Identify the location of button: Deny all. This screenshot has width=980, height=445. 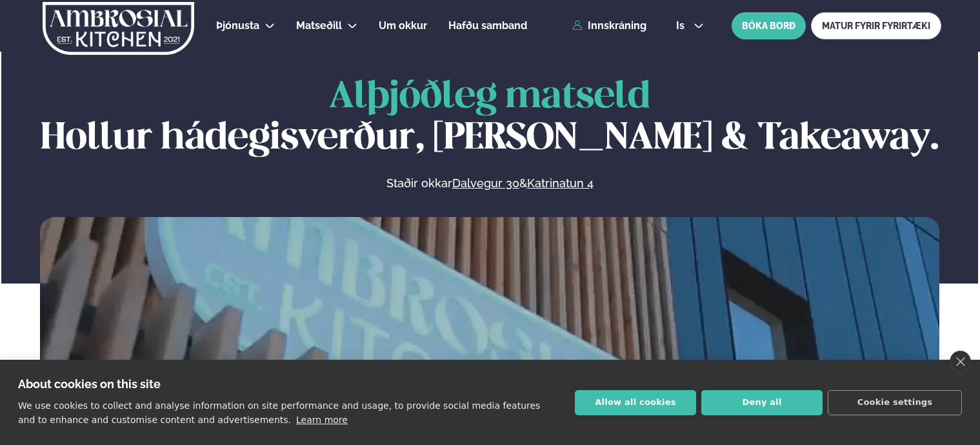
(762, 402).